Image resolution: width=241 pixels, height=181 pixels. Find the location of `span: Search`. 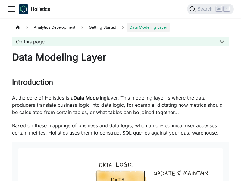

span: Search is located at coordinates (206, 9).